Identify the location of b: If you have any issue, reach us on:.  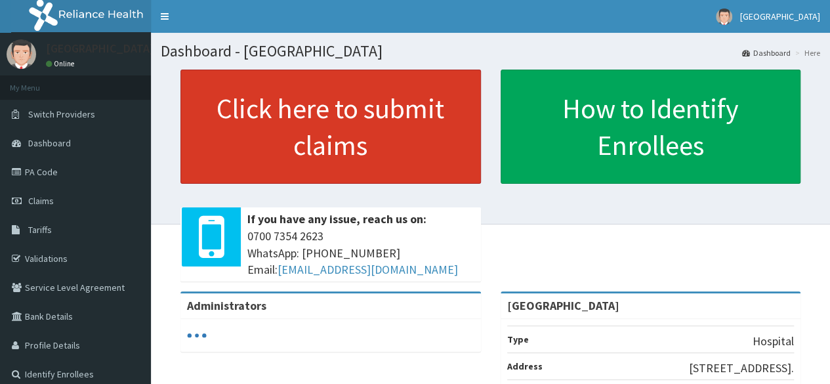
(337, 218).